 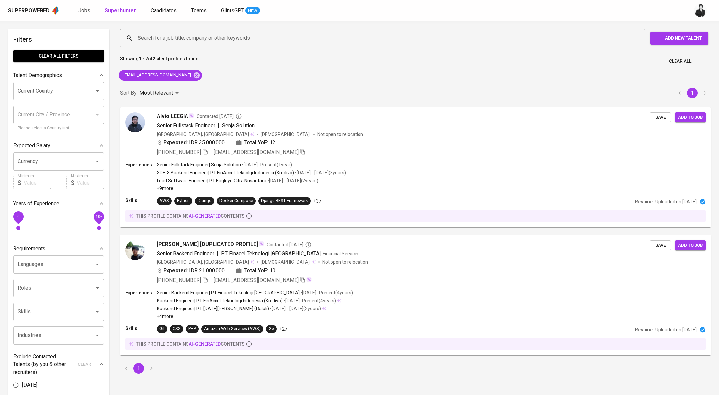 What do you see at coordinates (190, 216) in the screenshot?
I see `p: this profile contains contents` at bounding box center [190, 216].